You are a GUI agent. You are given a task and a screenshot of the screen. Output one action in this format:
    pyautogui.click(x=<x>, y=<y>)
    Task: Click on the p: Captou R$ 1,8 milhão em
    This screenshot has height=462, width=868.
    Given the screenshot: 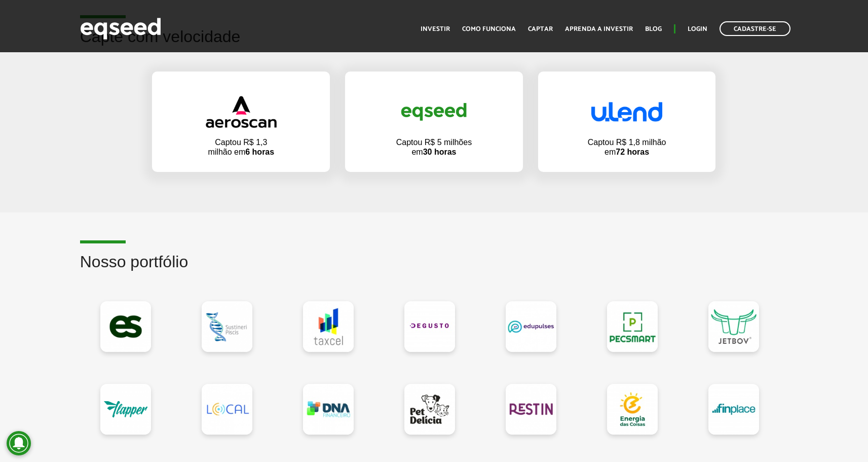 What is the action you would take?
    pyautogui.click(x=626, y=147)
    